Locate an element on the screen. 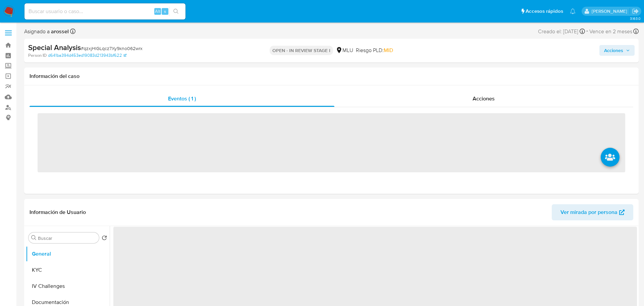 Image resolution: width=644 pixels, height=306 pixels. p: OPEN - IN REVIEW STAGE I is located at coordinates (301, 51).